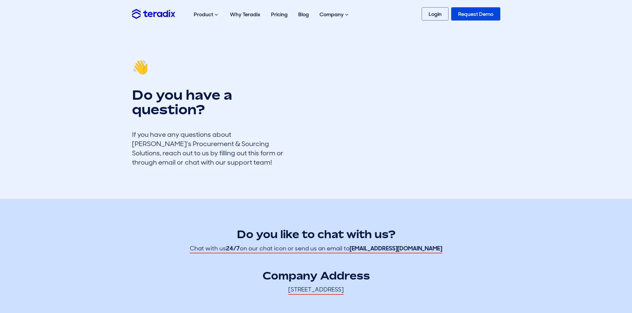  I want to click on strong: 24/7, so click(233, 249).